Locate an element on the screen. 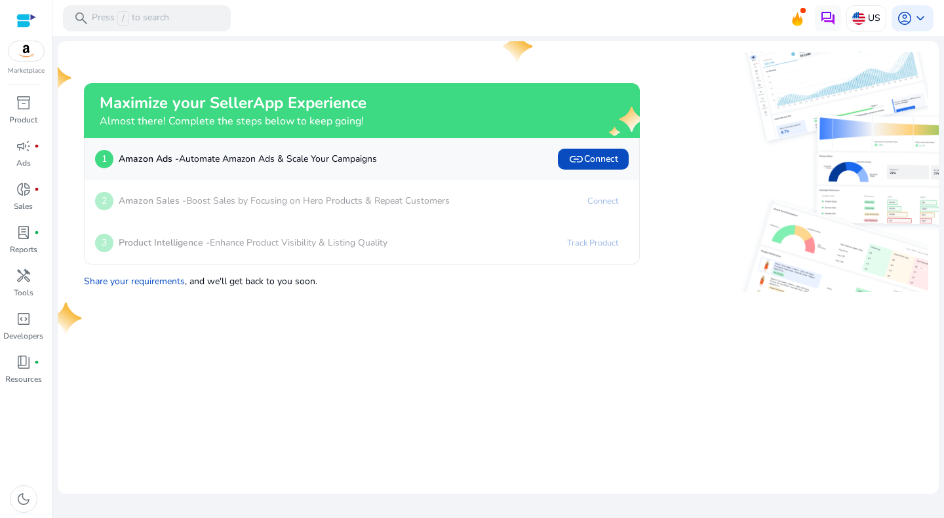 The width and height of the screenshot is (944, 518). span: account_circle is located at coordinates (904, 18).